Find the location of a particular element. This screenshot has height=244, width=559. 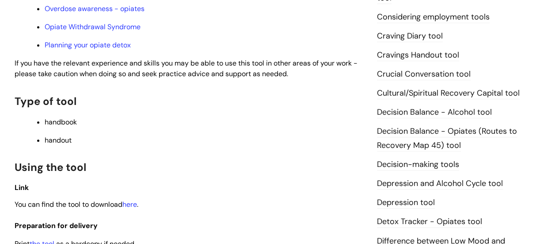

span: Link is located at coordinates (22, 187).